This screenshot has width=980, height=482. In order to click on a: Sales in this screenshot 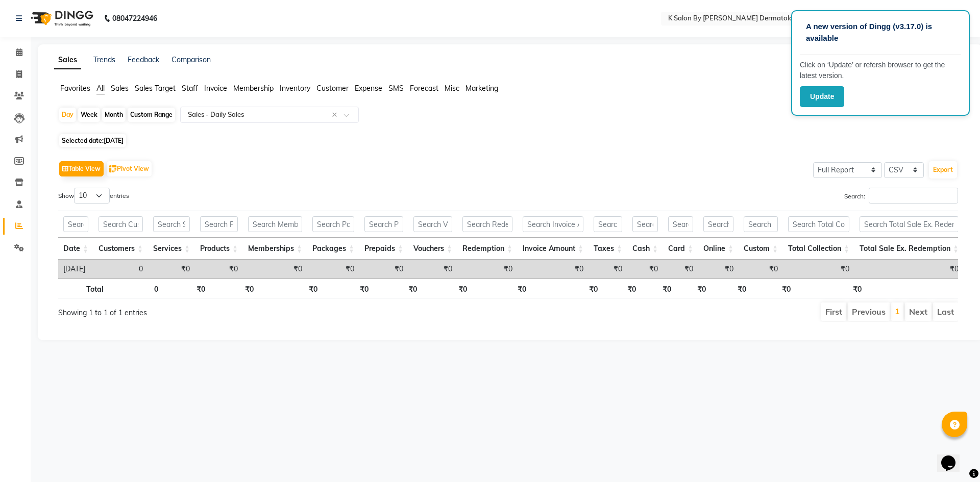, I will do `click(68, 60)`.